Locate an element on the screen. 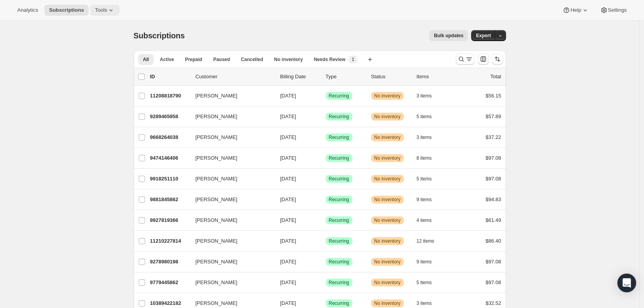 Image resolution: width=644 pixels, height=308 pixels. button: Search and filter results is located at coordinates (465, 59).